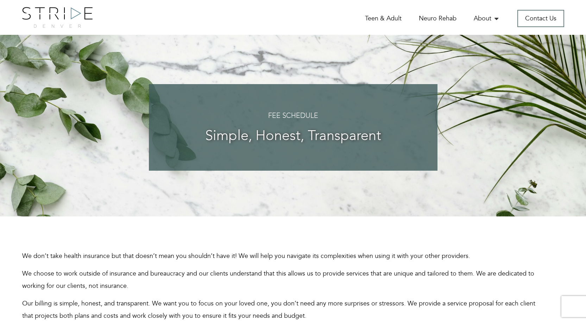  What do you see at coordinates (281, 280) in the screenshot?
I see `p: We choose to work outside of insurance and bureaucracy and our clients understand that this allow...` at bounding box center [281, 280].